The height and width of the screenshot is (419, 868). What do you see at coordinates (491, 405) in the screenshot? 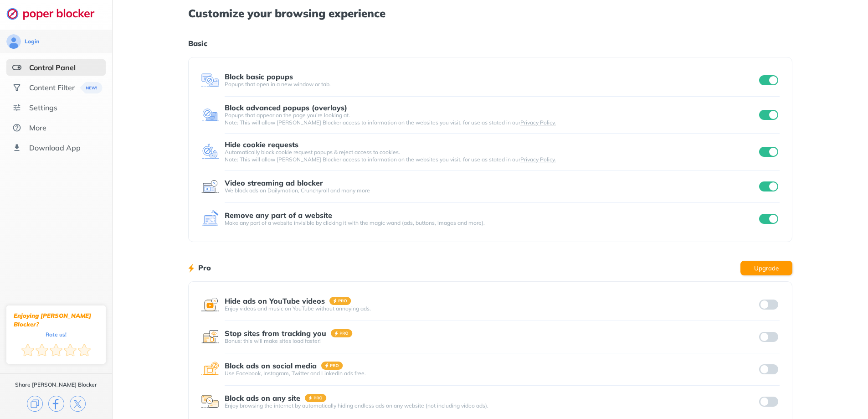
I see `div: Enjoy browsing the internet by automatically hiding endless ads on any website (not including vid...` at bounding box center [491, 405].